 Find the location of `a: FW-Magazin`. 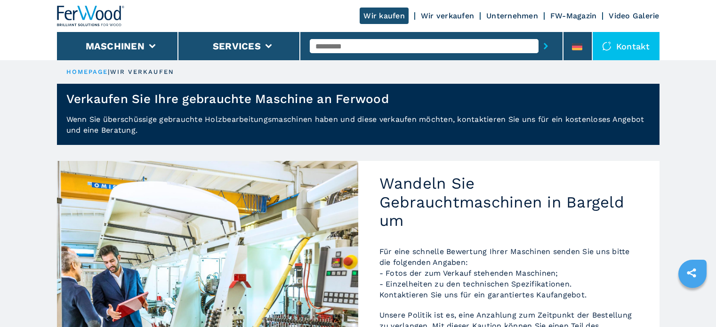

a: FW-Magazin is located at coordinates (574, 16).